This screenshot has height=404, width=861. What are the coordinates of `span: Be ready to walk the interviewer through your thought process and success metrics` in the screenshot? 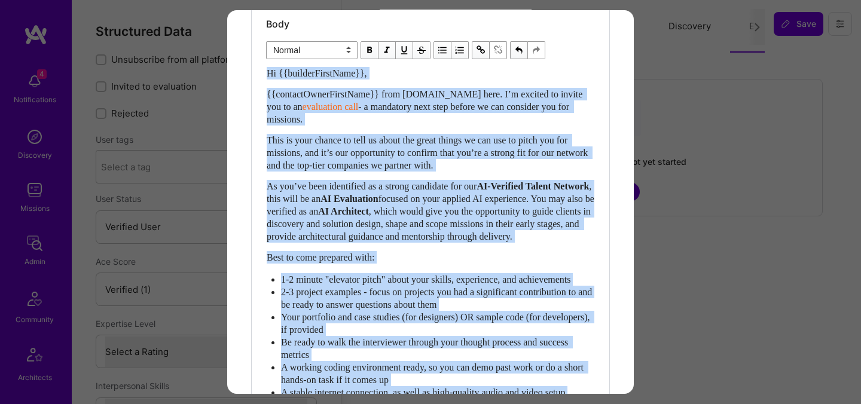 It's located at (426, 349).